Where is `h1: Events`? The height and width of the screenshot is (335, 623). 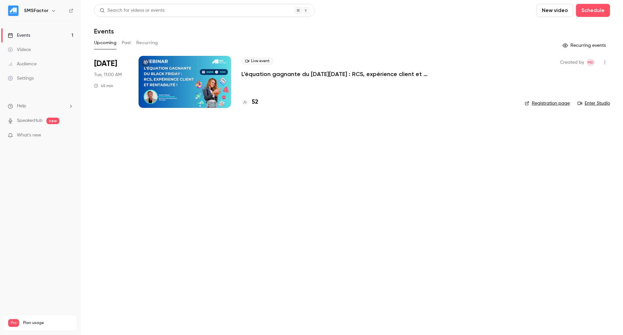 h1: Events is located at coordinates (104, 31).